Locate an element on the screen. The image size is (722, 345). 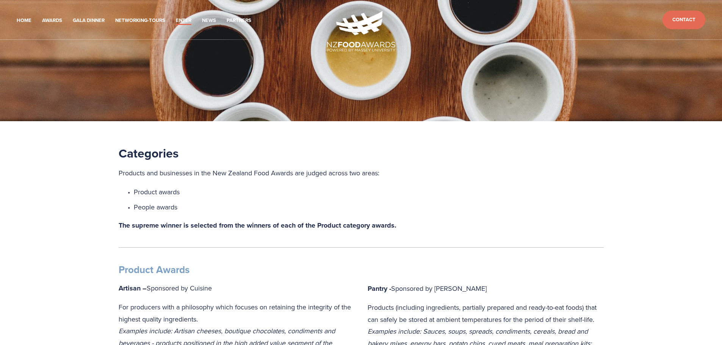
p: Products and businesses in the New Zealand Food Awards are judged across two areas: is located at coordinates (361, 173).